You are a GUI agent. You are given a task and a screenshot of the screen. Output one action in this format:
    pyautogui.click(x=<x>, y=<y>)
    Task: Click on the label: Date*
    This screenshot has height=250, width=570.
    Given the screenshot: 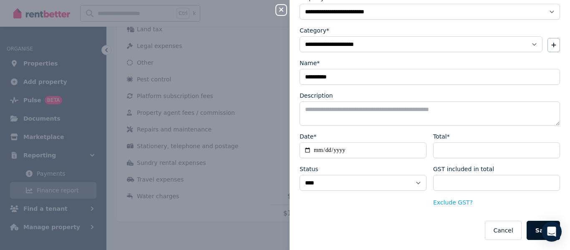 What is the action you would take?
    pyautogui.click(x=308, y=136)
    